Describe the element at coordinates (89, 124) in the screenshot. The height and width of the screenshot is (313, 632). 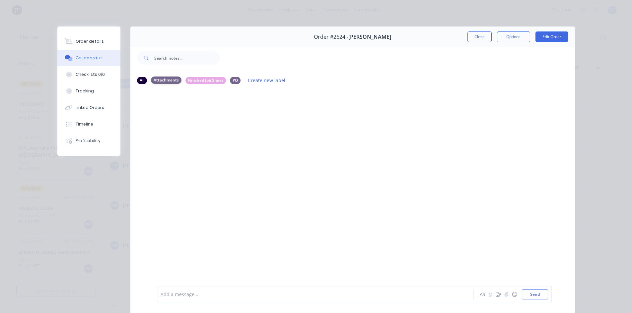
I see `button: Timeline` at that location.